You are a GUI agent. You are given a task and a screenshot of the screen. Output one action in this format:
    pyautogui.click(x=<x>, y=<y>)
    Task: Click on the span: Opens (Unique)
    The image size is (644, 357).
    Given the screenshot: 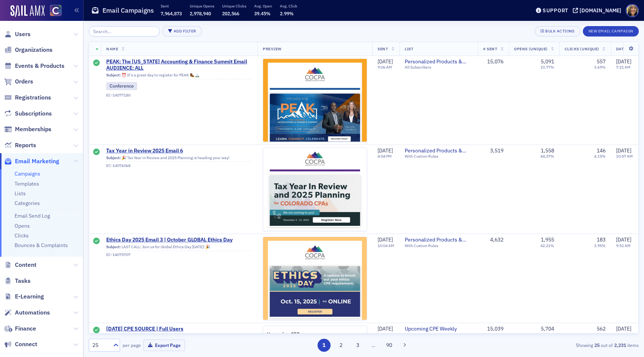 What is the action you would take?
    pyautogui.click(x=531, y=49)
    